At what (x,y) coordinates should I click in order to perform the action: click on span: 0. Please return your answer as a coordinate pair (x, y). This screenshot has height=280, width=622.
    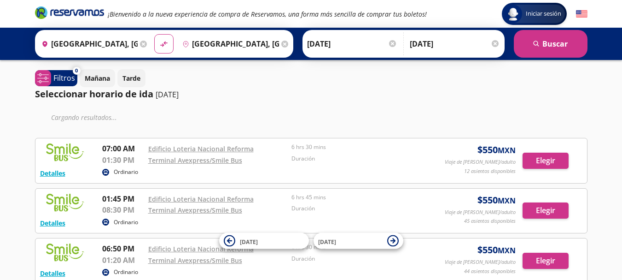
    Looking at the image, I should click on (76, 70).